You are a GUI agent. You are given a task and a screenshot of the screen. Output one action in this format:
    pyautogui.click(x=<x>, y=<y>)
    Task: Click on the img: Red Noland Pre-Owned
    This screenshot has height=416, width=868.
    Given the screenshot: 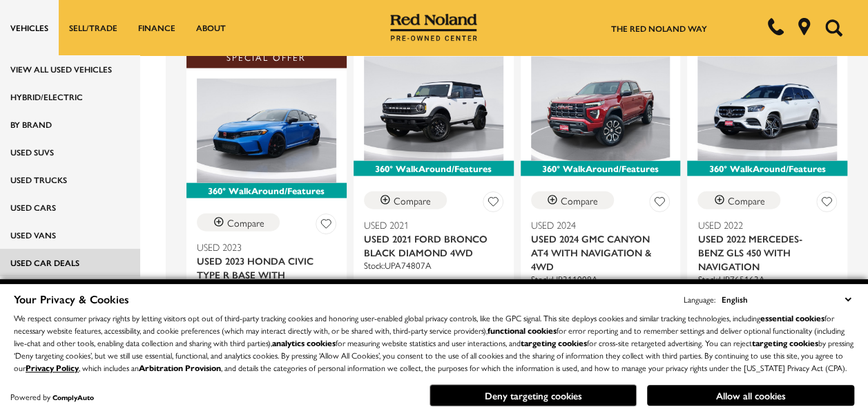 What is the action you would take?
    pyautogui.click(x=434, y=28)
    